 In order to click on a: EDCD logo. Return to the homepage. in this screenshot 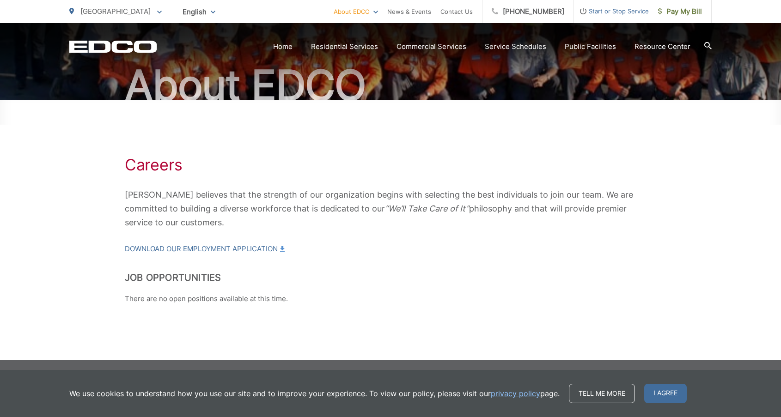, I will do `click(113, 47)`.